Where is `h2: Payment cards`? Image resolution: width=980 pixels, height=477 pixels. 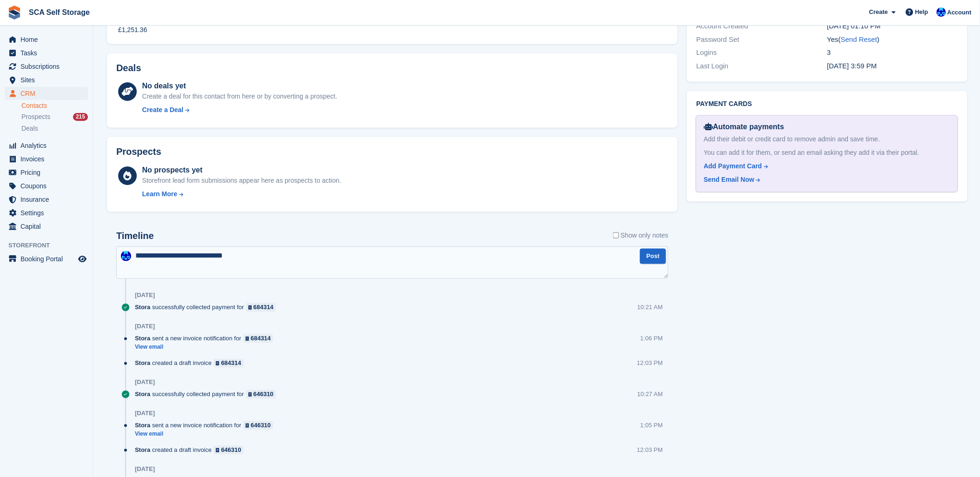 h2: Payment cards is located at coordinates (827, 104).